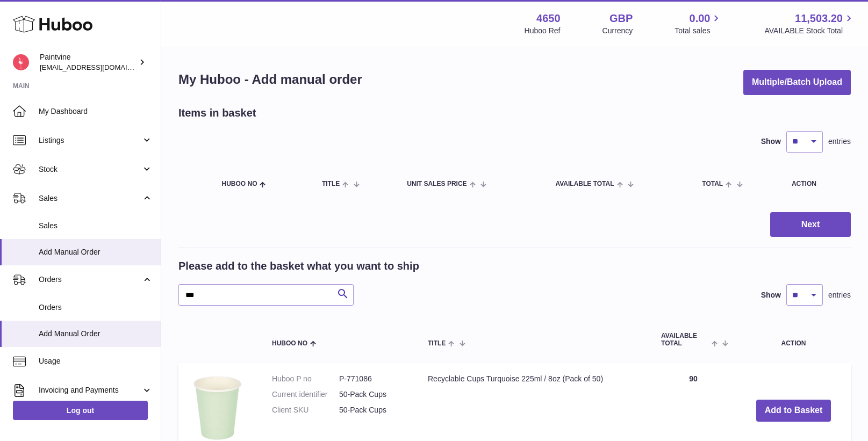  I want to click on div: Action, so click(816, 184).